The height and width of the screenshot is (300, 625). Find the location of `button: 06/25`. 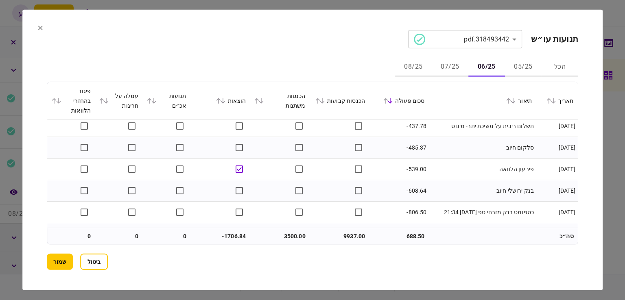

button: 06/25 is located at coordinates (487, 67).